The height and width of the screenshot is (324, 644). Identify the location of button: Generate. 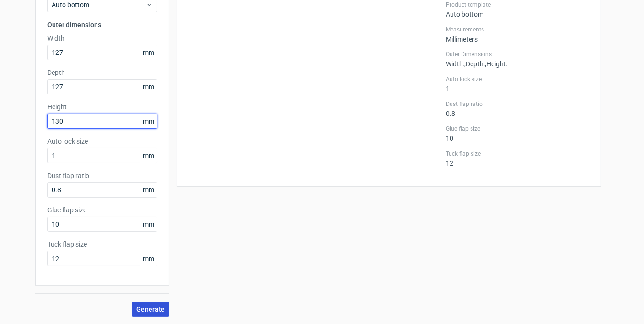
(151, 309).